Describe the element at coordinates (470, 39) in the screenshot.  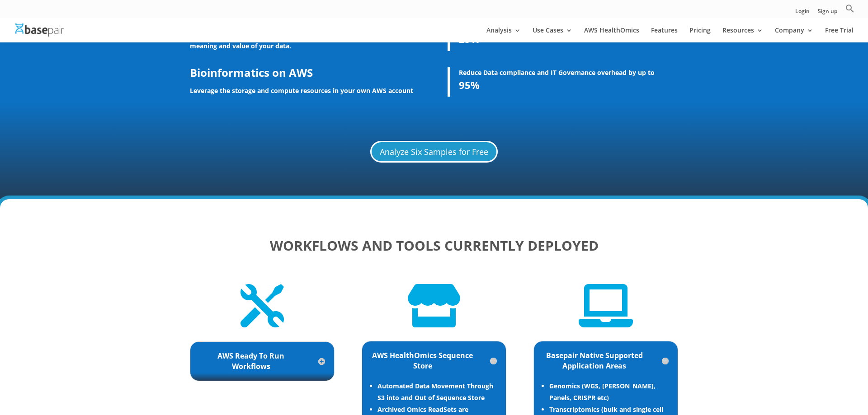
I see `strong: 25%` at that location.